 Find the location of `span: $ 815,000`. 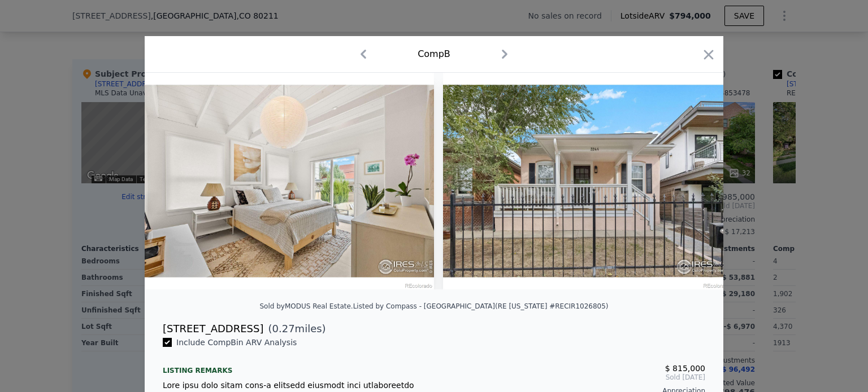

span: $ 815,000 is located at coordinates (685, 368).